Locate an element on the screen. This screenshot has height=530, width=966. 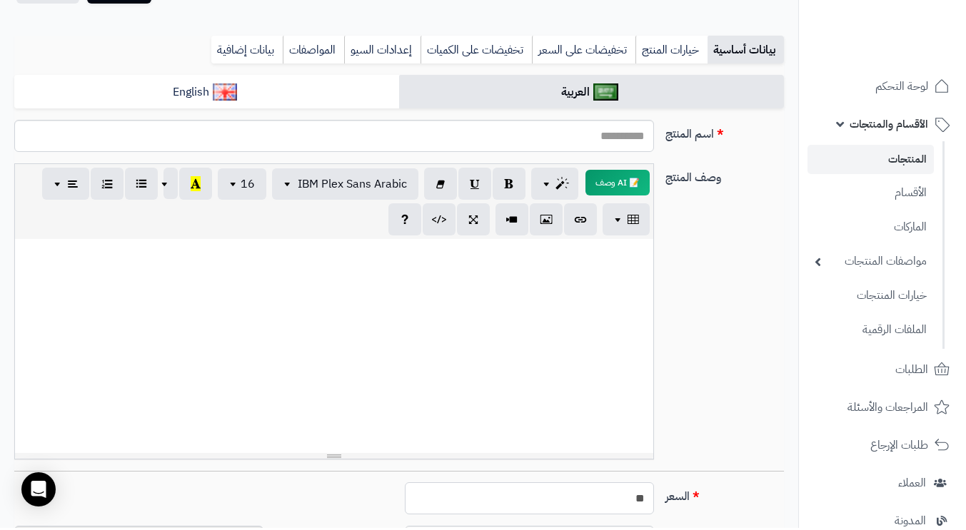
span: IBM Plex Sans Arabic is located at coordinates (352, 186).